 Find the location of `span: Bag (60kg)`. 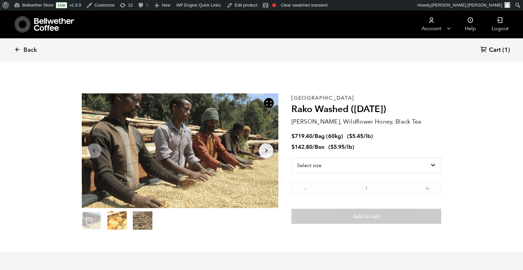

span: Bag (60kg) is located at coordinates (329, 136).